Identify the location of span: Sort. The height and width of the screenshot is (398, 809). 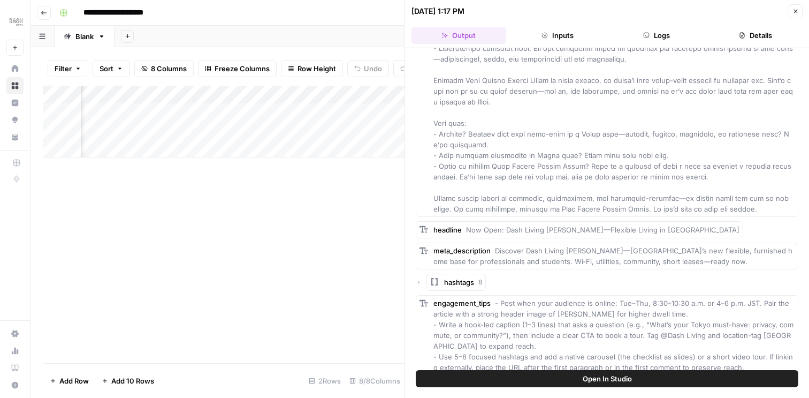
(106, 68).